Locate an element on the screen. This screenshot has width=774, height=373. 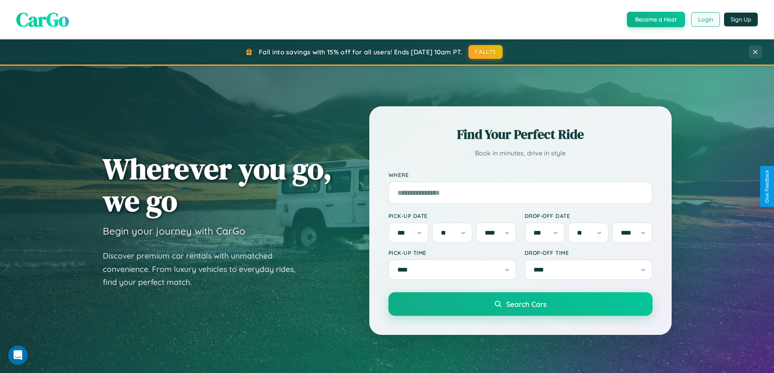
button: Become a Host is located at coordinates (656, 20).